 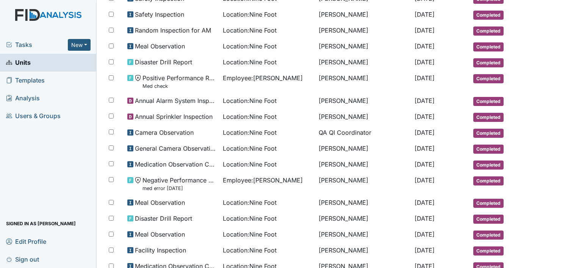 I want to click on span: Random Inspection for AM, so click(x=173, y=30).